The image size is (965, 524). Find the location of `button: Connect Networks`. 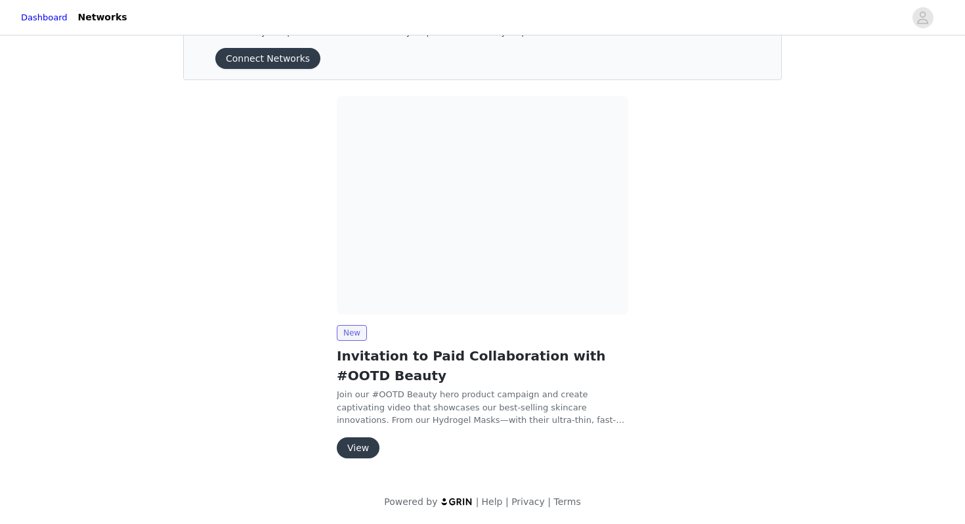

button: Connect Networks is located at coordinates (268, 58).